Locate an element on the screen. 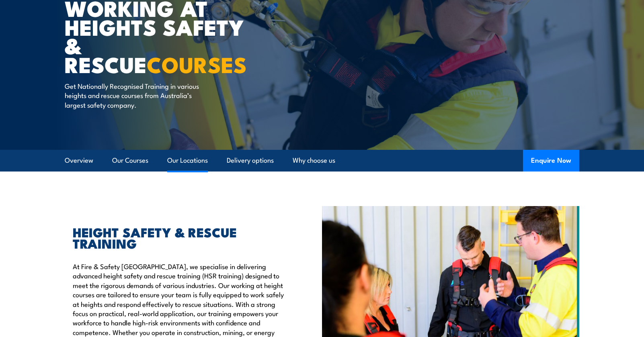 The height and width of the screenshot is (337, 644). a: Why choose us is located at coordinates (314, 160).